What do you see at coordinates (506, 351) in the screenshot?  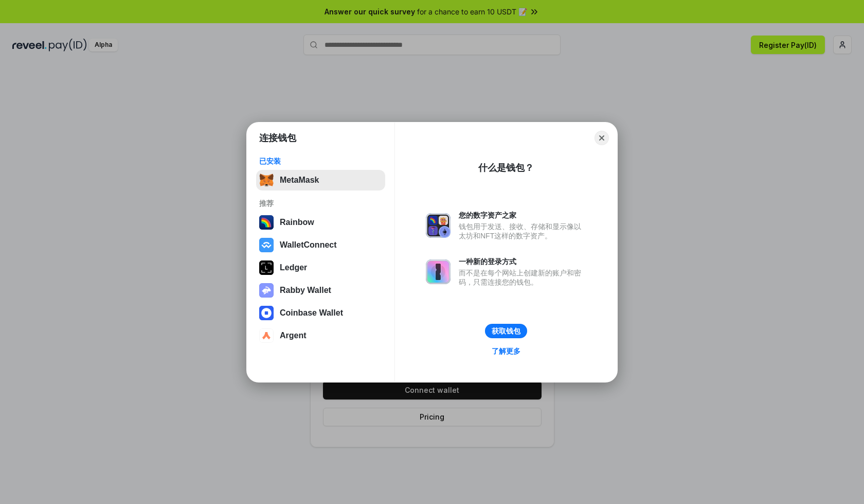 I see `div: 了解更多` at bounding box center [506, 351].